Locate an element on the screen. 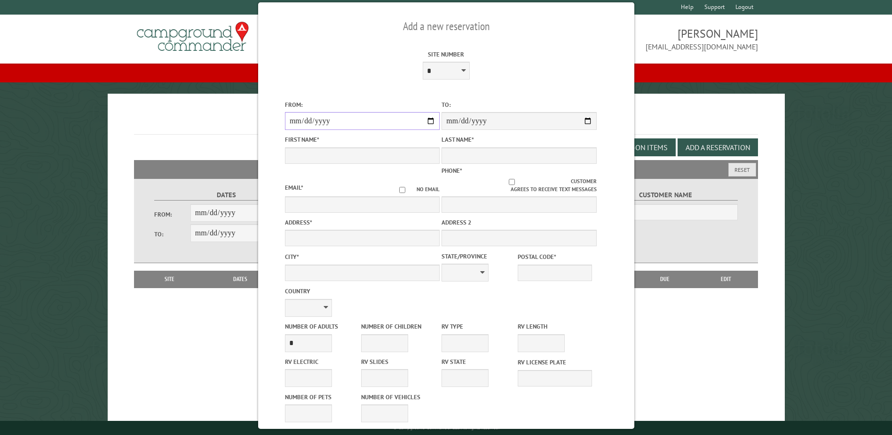 This screenshot has width=892, height=435. th: Site is located at coordinates (169, 279).